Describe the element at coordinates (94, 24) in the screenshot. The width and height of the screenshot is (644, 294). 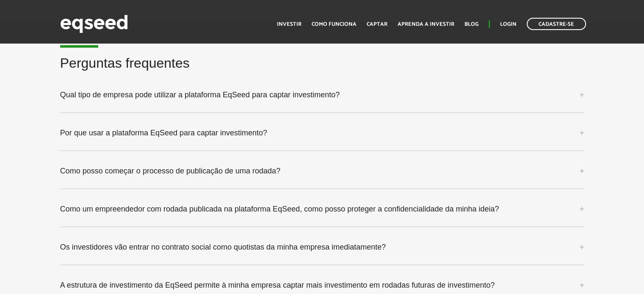
I see `img: EqSeed` at that location.